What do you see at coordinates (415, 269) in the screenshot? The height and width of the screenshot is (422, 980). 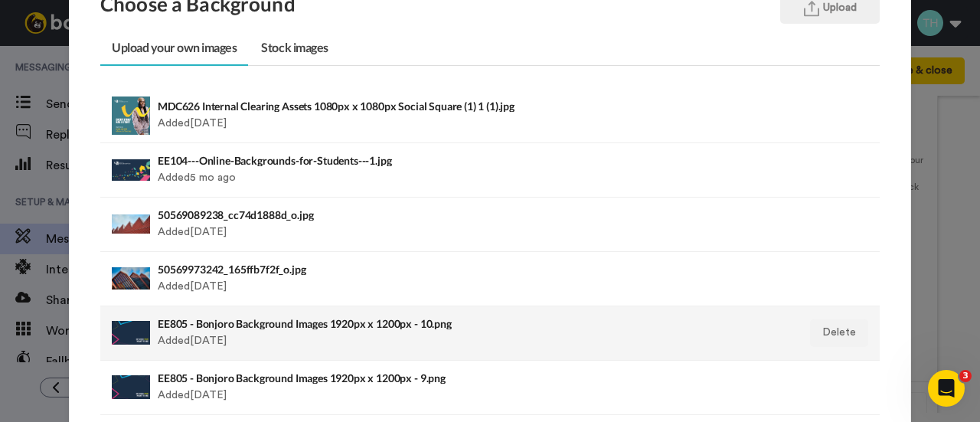 I see `h4: 50569973242_165ffb7f2f_o.jpg` at bounding box center [415, 269].